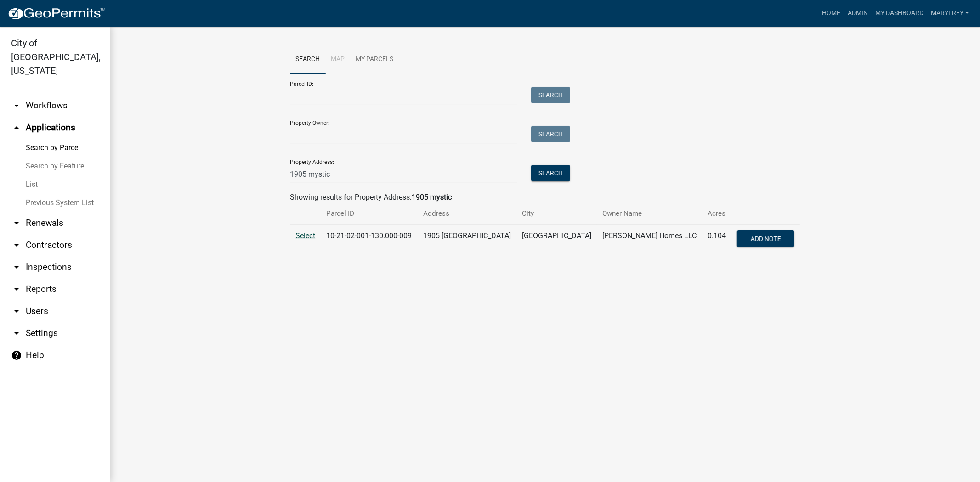 The height and width of the screenshot is (482, 980). What do you see at coordinates (950, 13) in the screenshot?
I see `a: MaryFrey` at bounding box center [950, 13].